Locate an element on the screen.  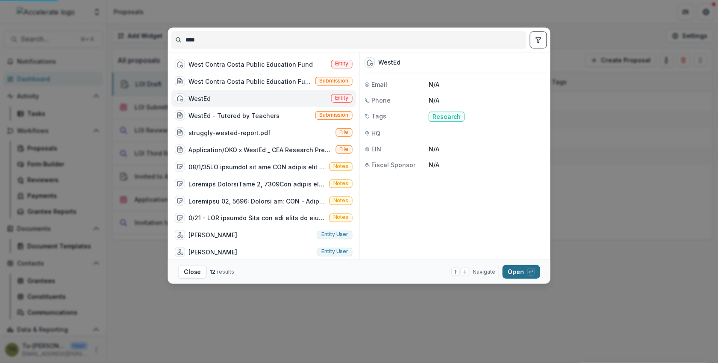
span: Tags is located at coordinates (379, 116).